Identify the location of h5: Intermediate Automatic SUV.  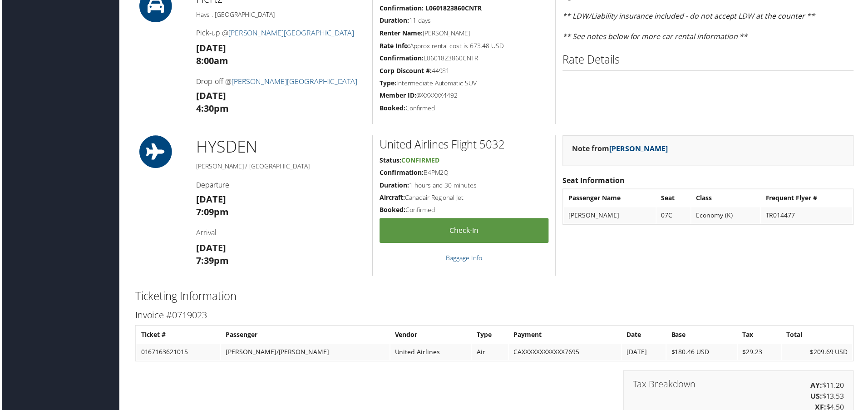
(464, 83).